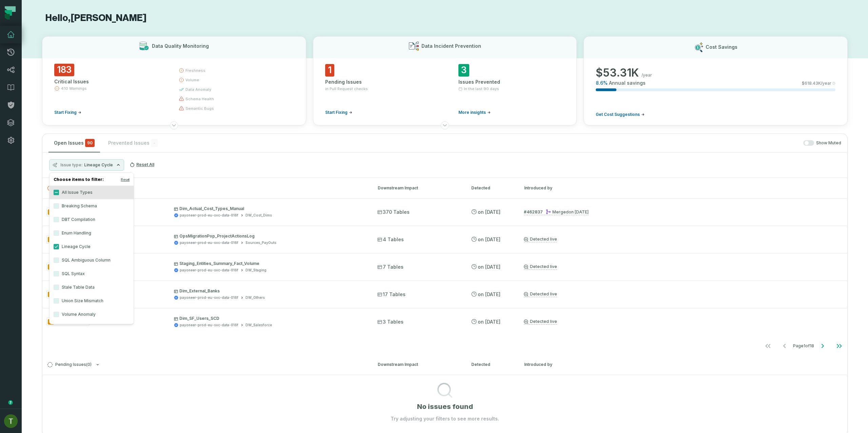 The height and width of the screenshot is (433, 868). I want to click on div: DW_Others, so click(255, 298).